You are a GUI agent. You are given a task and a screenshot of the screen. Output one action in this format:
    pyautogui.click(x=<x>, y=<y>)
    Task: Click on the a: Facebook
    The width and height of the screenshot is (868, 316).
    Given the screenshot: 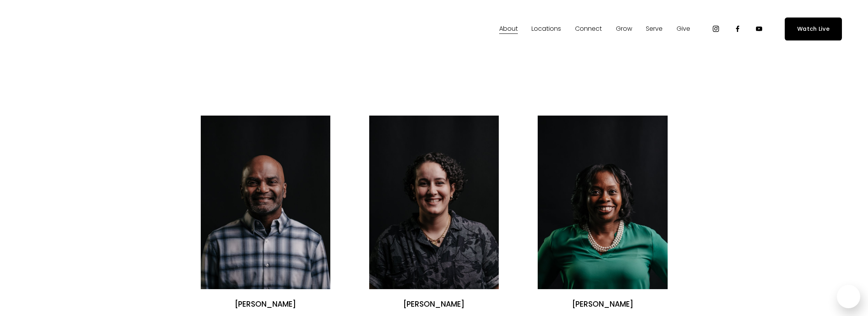 What is the action you would take?
    pyautogui.click(x=737, y=29)
    